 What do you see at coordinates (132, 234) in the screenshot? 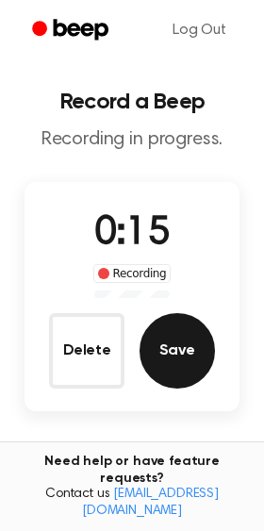
I see `span: 0:15` at bounding box center [132, 234].